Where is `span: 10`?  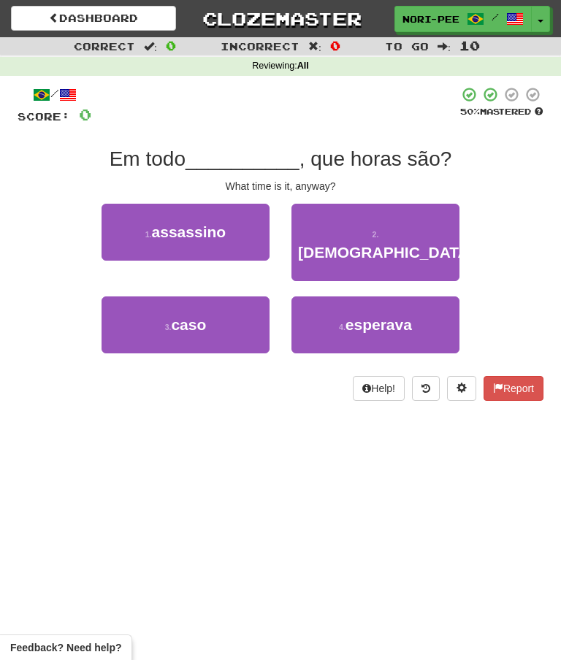 span: 10 is located at coordinates (469, 45).